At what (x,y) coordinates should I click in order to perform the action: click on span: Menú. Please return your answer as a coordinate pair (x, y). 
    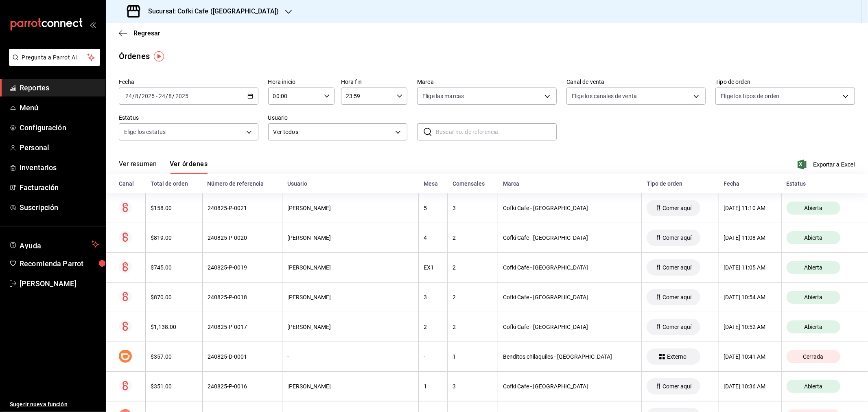
    Looking at the image, I should click on (59, 108).